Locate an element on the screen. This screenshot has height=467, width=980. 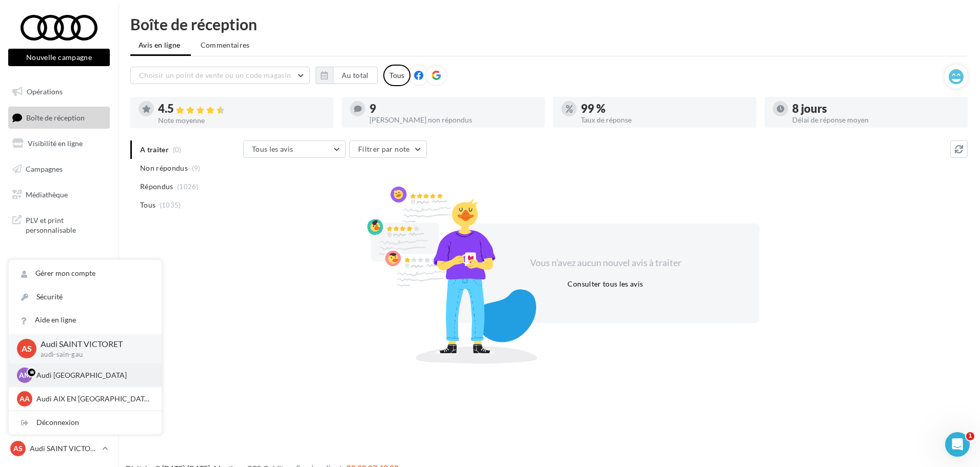
span: 1 is located at coordinates (970, 436).